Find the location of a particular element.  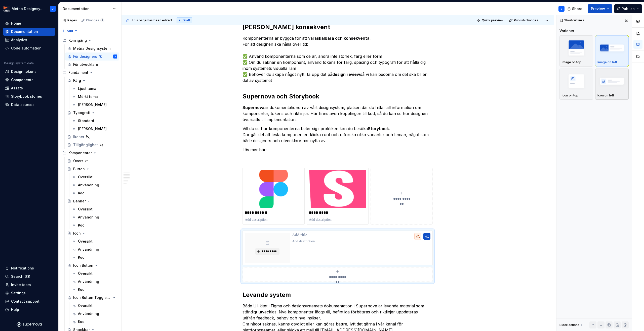

strong: Supernova is located at coordinates (253, 108).